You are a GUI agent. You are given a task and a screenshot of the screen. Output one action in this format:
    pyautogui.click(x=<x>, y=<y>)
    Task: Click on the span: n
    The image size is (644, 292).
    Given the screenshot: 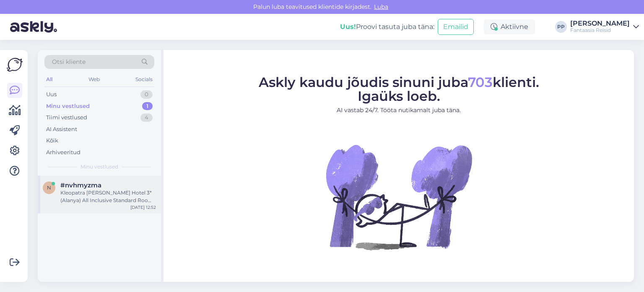 What is the action you would take?
    pyautogui.click(x=49, y=187)
    